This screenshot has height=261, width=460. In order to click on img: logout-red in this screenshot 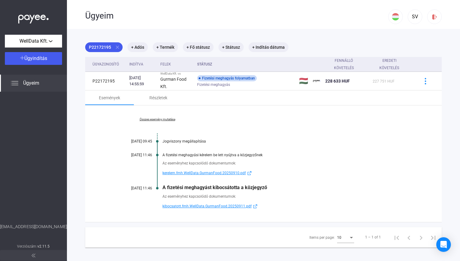, I will do `click(434, 17)`.